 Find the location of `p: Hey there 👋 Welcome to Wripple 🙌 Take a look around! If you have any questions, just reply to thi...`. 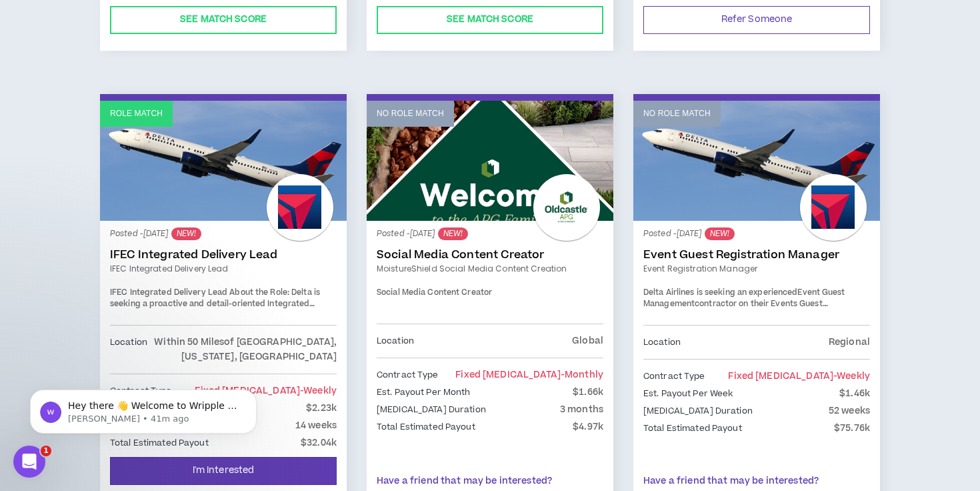

p: Hey there 👋 Welcome to Wripple 🙌 Take a look around! If you have any questions, just reply to thi... is located at coordinates (144, 45).